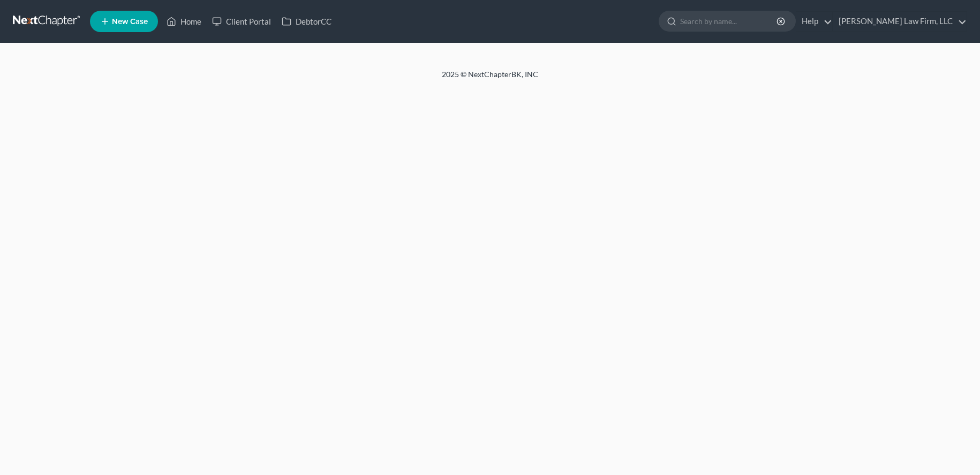 This screenshot has width=980, height=475. I want to click on a: Home, so click(184, 21).